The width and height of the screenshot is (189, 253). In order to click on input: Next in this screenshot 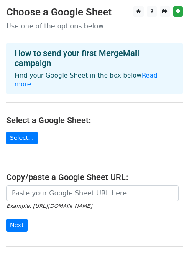, I will do `click(17, 225)`.